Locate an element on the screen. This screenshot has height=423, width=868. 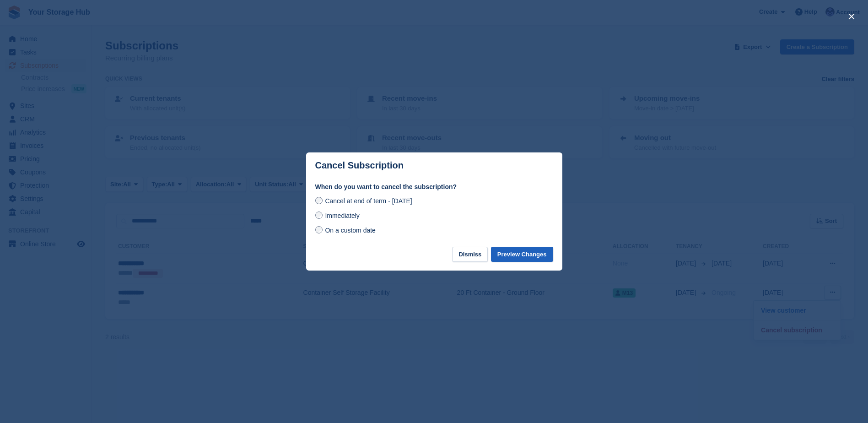
button: Dismiss is located at coordinates (470, 254).